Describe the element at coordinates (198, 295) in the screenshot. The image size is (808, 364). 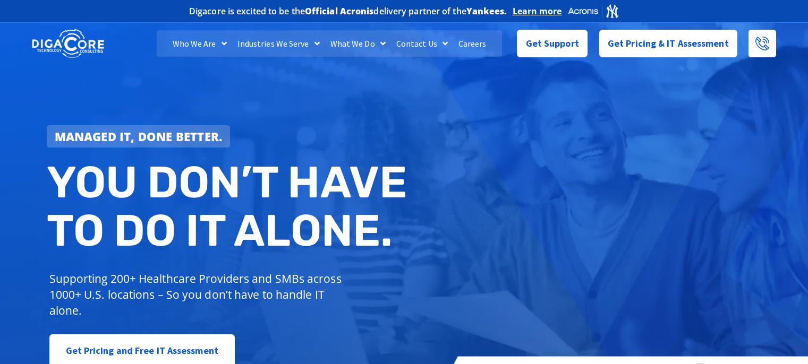
I see `p: Supporting 200+ Healthcare Providers and SMBs across 1000+ U.S. locations – So you don’t have to ...` at that location.